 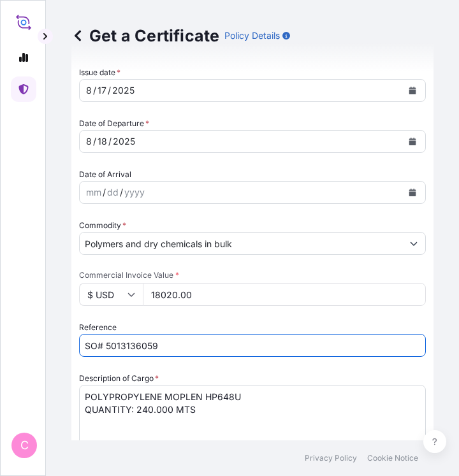 I want to click on label: Reference, so click(x=98, y=328).